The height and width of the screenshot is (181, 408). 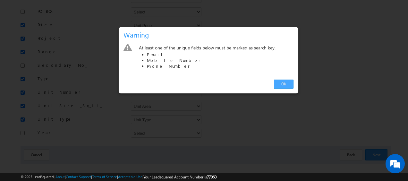 I want to click on a: Ok, so click(x=283, y=84).